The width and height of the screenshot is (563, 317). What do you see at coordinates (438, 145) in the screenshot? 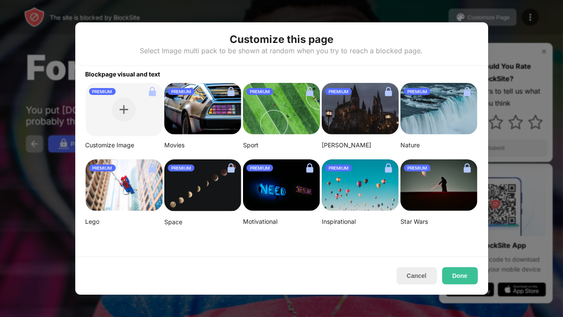
I see `div: Nature` at bounding box center [438, 145].